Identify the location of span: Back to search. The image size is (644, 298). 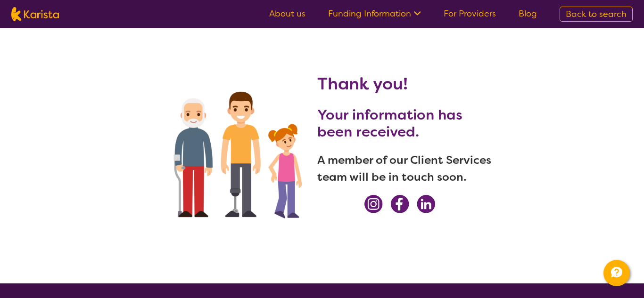
(596, 14).